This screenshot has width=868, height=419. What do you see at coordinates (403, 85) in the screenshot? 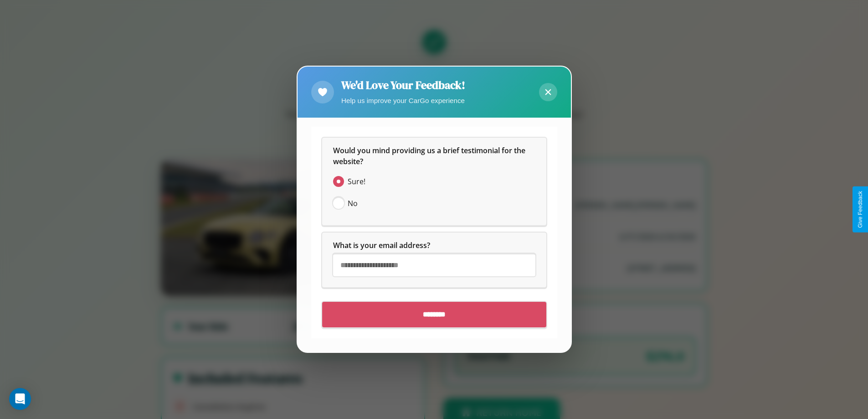
I see `h2: We'd Love Your Feedback!` at bounding box center [403, 85].